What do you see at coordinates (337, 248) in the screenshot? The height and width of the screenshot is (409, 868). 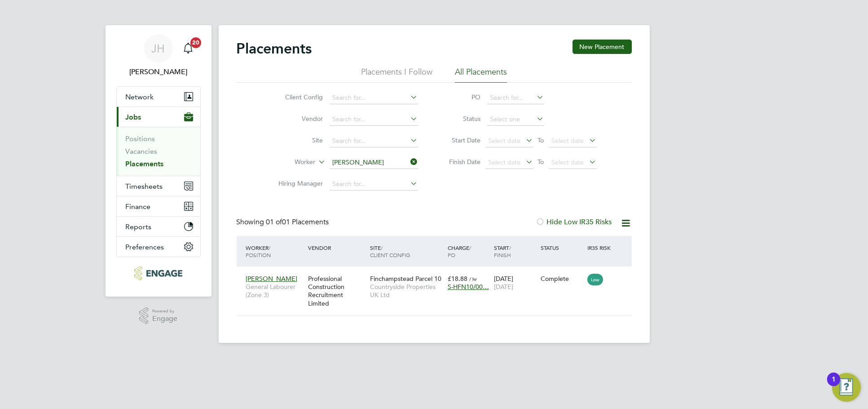 I see `div: Vendor` at bounding box center [337, 248].